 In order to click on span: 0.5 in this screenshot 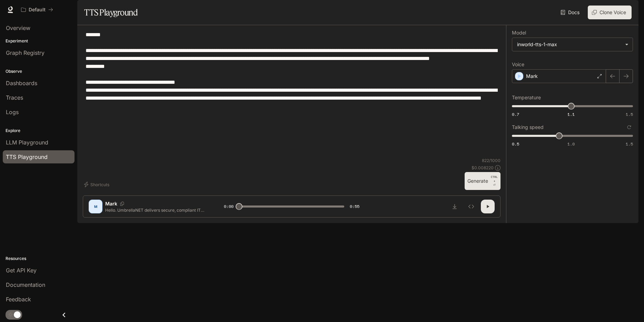, I will do `click(515, 143)`.